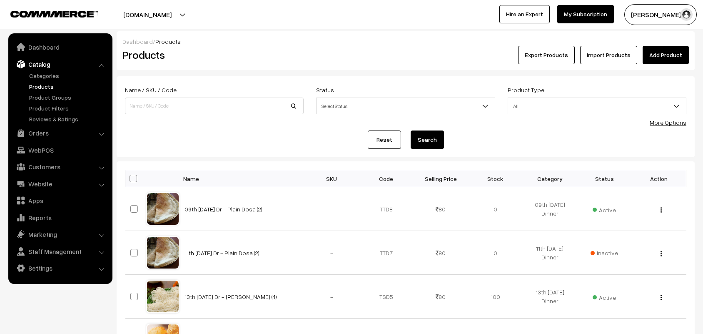 This screenshot has height=334, width=703. Describe the element at coordinates (54, 14) in the screenshot. I see `img: COMMMERCE` at that location.